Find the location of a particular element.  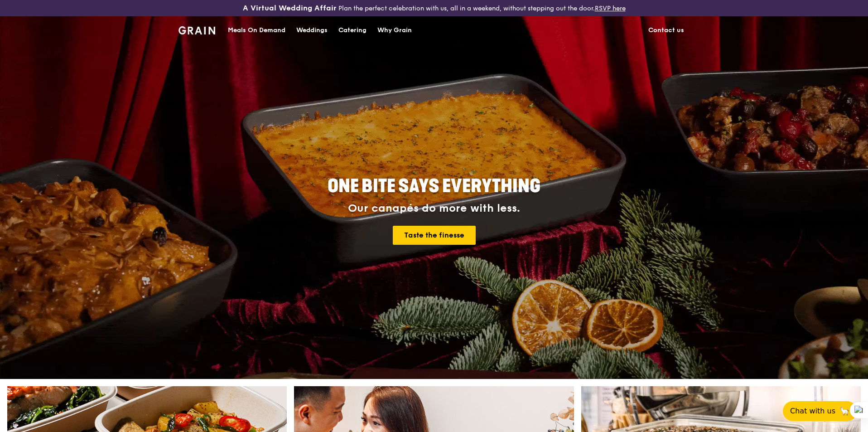

div: Why Grain is located at coordinates (395, 30).